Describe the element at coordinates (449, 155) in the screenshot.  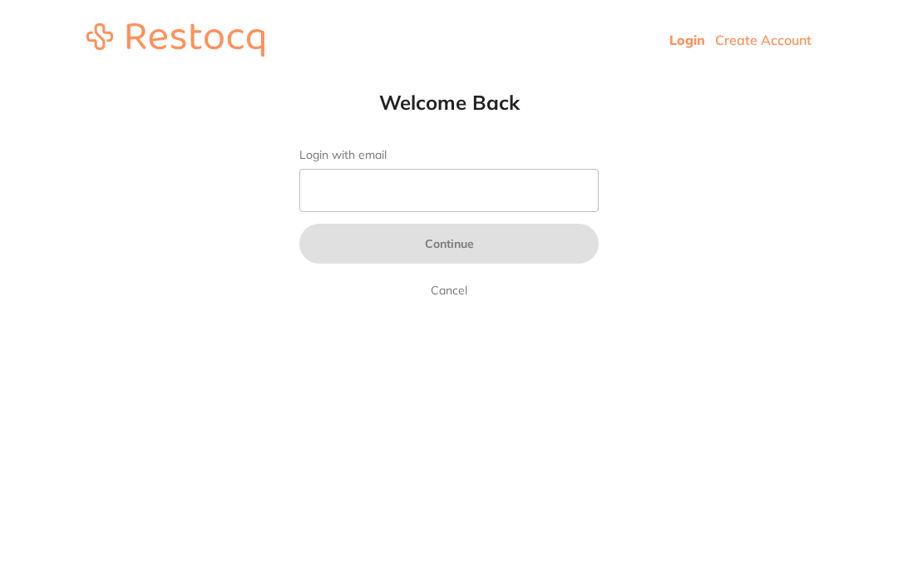
I see `label: Login with email` at that location.